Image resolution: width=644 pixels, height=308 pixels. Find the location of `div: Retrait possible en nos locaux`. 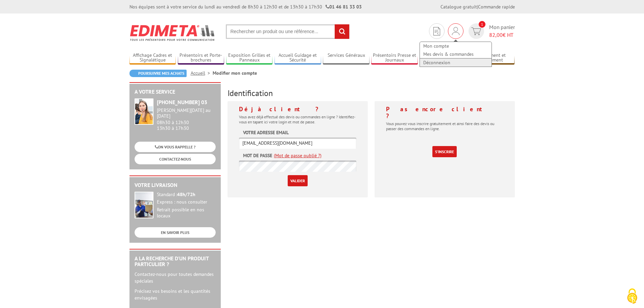

div: Retrait possible en nos locaux is located at coordinates (186, 213).